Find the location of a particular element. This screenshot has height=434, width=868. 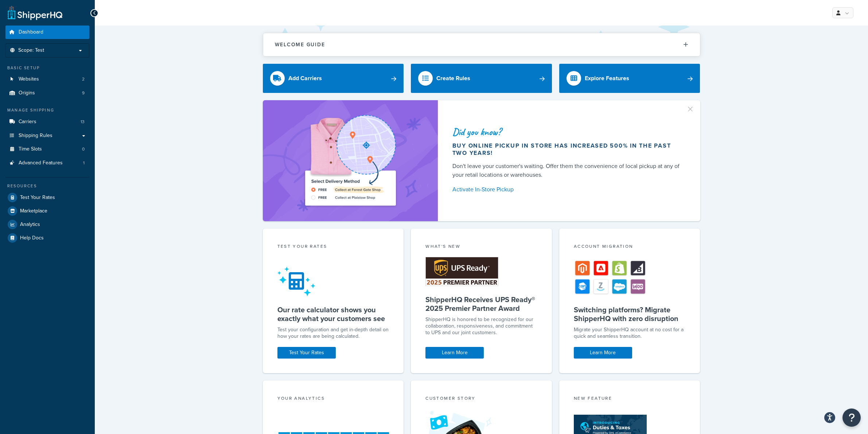

div: Migrate your ShipperHQ account at no cost for a quick and seamless transition. is located at coordinates (629, 333).